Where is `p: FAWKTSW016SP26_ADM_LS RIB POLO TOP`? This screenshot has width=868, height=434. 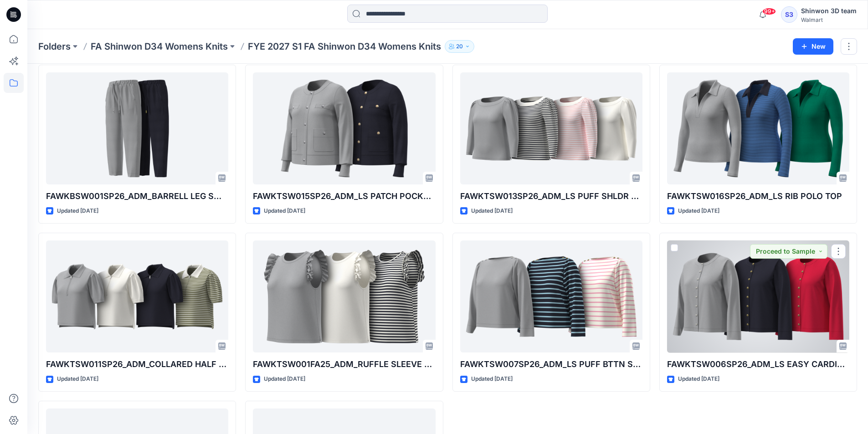
p: FAWKTSW016SP26_ADM_LS RIB POLO TOP is located at coordinates (758, 196).